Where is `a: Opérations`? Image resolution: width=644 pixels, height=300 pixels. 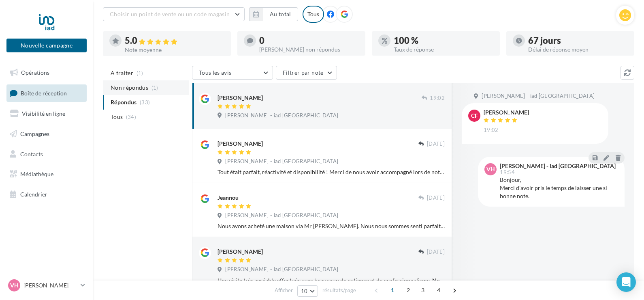 a: Opérations is located at coordinates (47, 73).